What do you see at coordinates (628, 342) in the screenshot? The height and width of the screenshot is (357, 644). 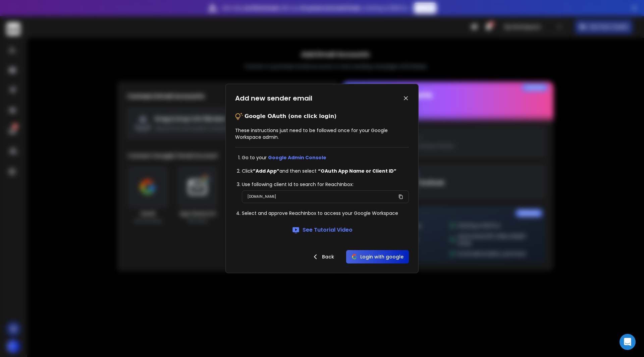 I see `div: Open Intercom Messenger` at bounding box center [628, 342].